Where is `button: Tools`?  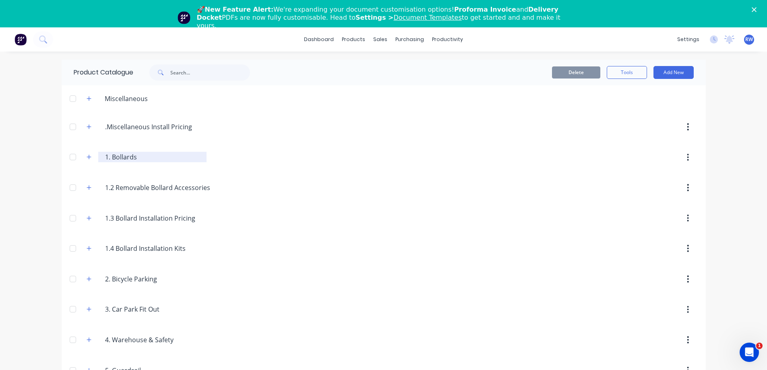
button: Tools is located at coordinates (627, 72).